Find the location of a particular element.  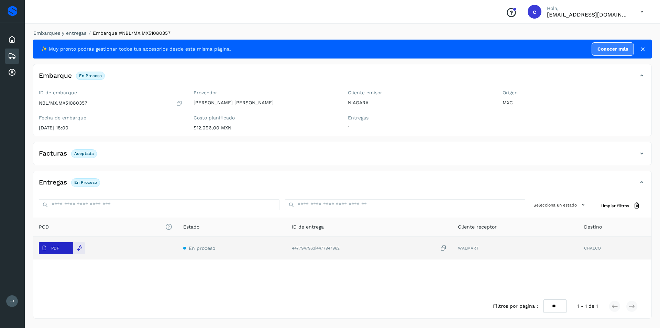

div: EntregasEn proceso is located at coordinates (342, 185).